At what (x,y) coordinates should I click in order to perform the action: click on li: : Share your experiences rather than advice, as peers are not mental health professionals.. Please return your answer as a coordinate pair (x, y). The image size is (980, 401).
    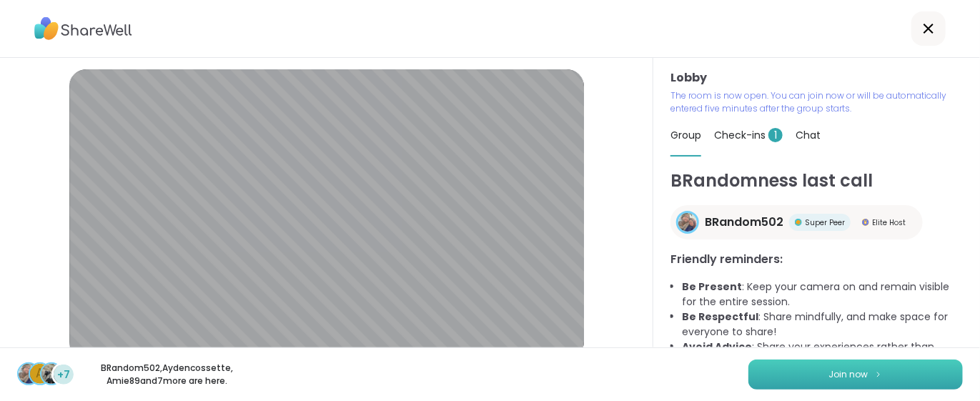
    Looking at the image, I should click on (822, 355).